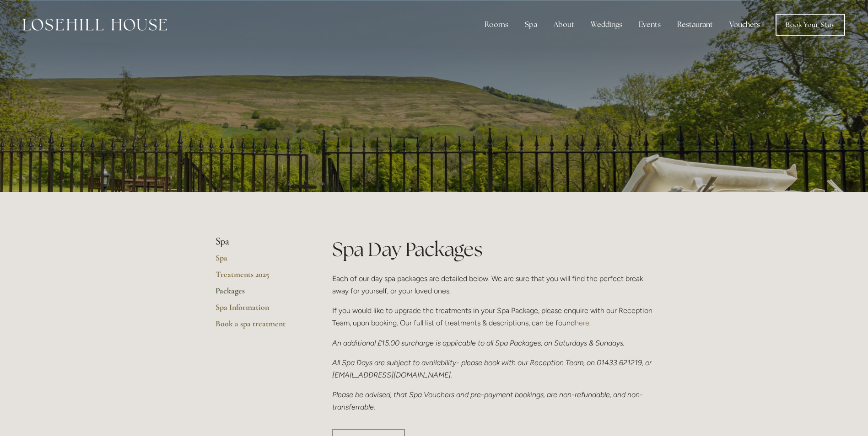 The width and height of the screenshot is (868, 436). I want to click on p: Each of our day spa packages are detailed below. We are sure that you will find the perfect break..., so click(493, 285).